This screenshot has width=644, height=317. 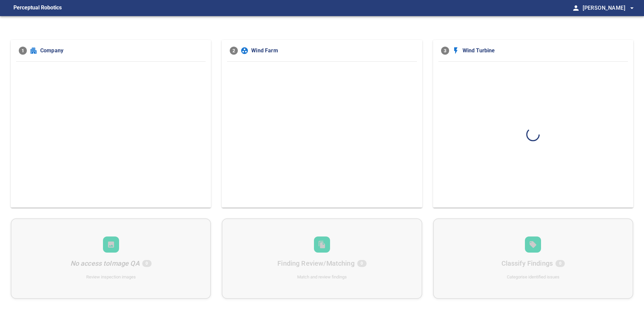 I want to click on span: 2, so click(x=234, y=51).